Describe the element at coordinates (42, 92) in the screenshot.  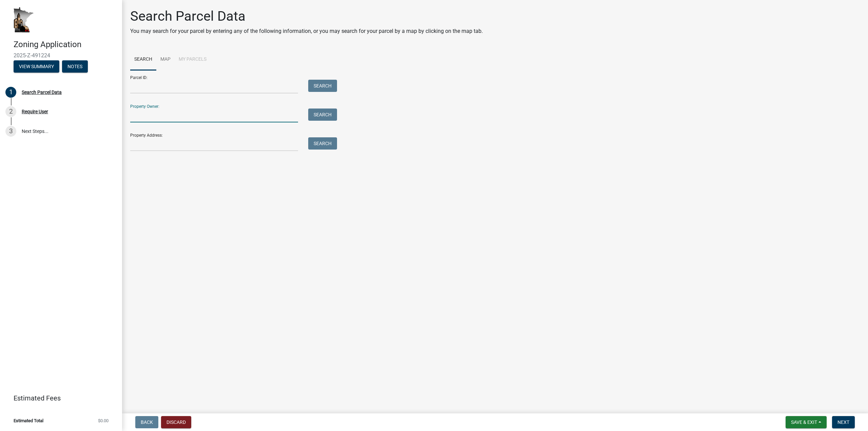
I see `div: Search Parcel Data` at that location.